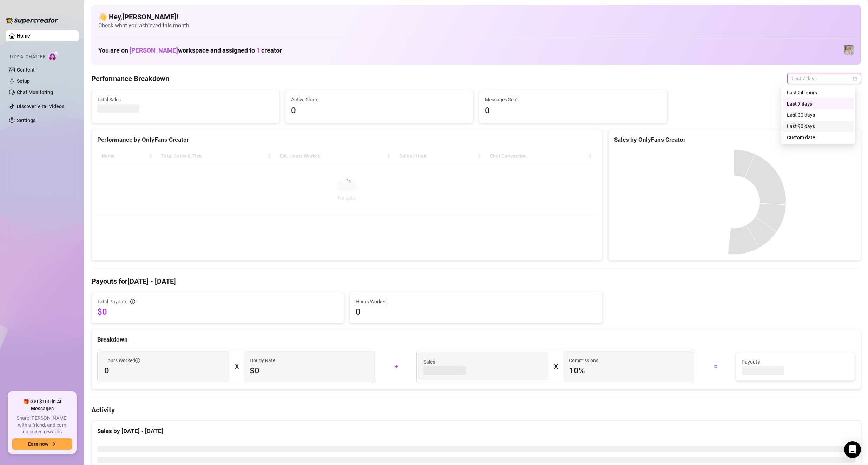 The width and height of the screenshot is (868, 465). I want to click on a: Settings, so click(26, 120).